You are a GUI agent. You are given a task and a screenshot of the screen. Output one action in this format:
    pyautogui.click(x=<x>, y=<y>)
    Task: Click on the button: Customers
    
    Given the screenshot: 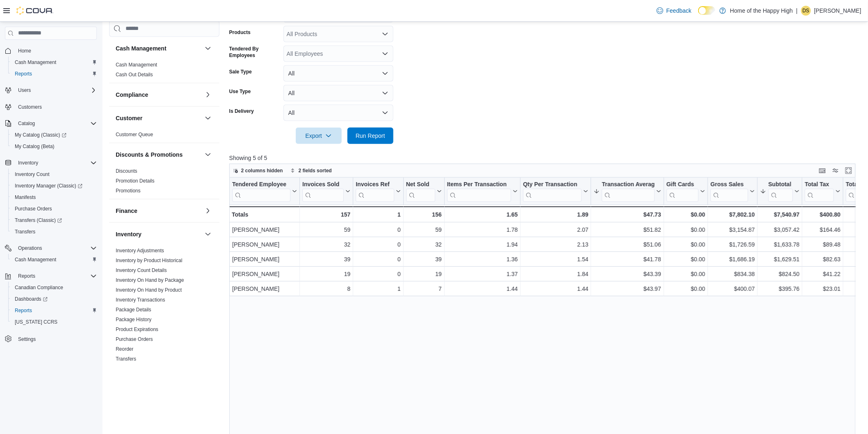 What is the action you would take?
    pyautogui.click(x=51, y=107)
    